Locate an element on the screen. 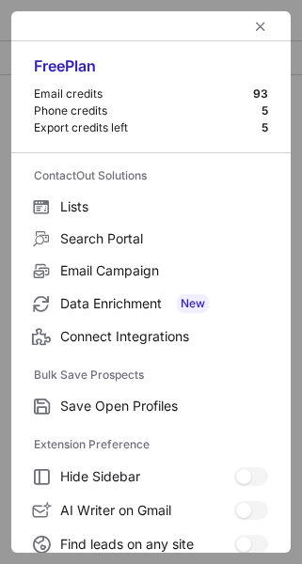 The image size is (302, 564). span: Connect Integrations is located at coordinates (163, 336).